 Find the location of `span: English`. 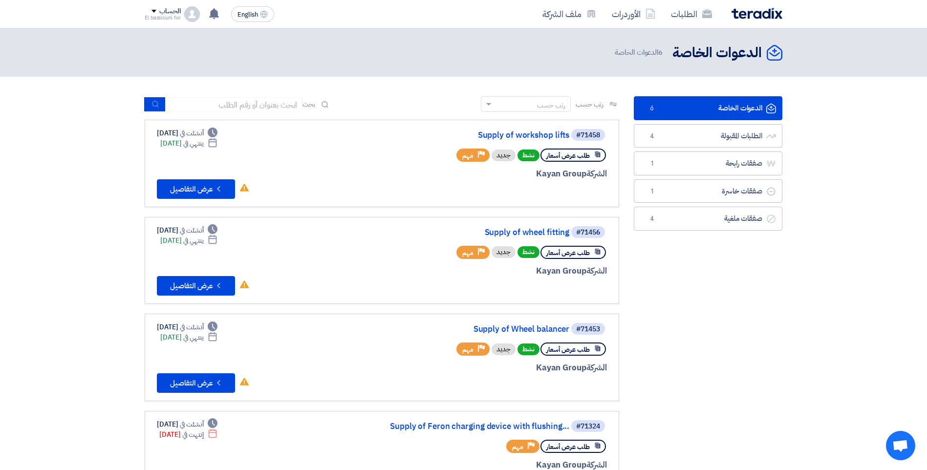

span: English is located at coordinates (248, 15).